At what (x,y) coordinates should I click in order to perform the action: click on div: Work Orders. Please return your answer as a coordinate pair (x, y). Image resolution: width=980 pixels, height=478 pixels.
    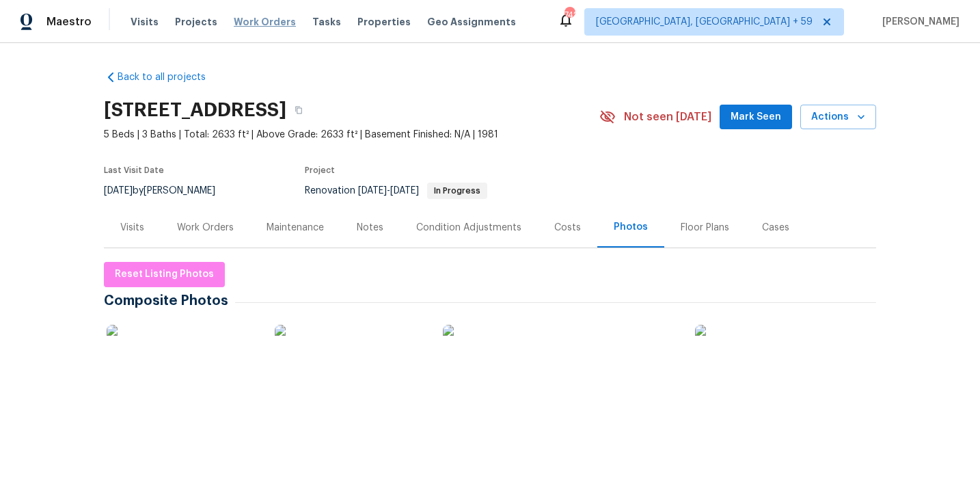
    Looking at the image, I should click on (205, 228).